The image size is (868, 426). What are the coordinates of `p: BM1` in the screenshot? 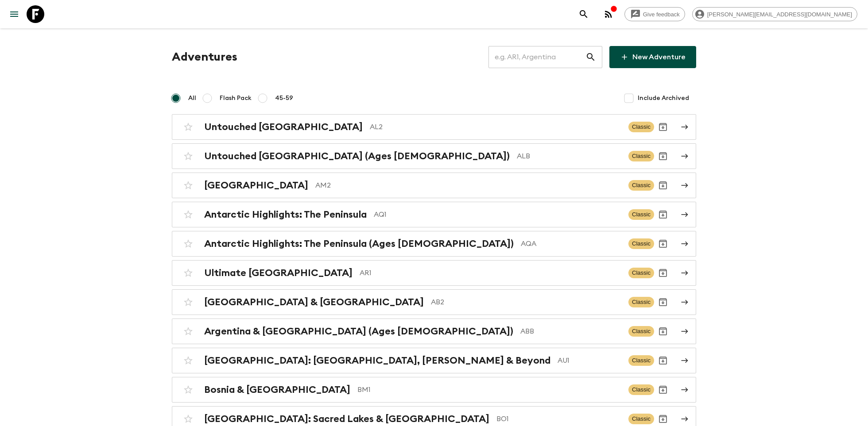 It's located at (490, 390).